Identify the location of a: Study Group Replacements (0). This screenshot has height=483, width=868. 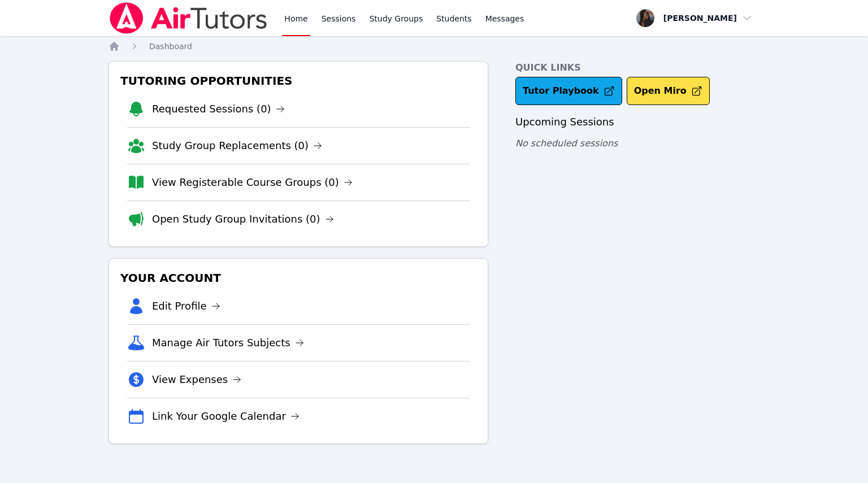
(237, 146).